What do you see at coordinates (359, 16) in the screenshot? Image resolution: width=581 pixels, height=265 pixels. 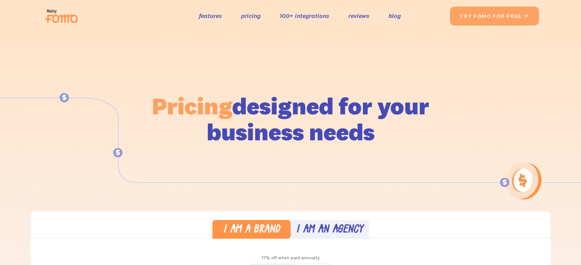 I see `a: reviews` at bounding box center [359, 16].